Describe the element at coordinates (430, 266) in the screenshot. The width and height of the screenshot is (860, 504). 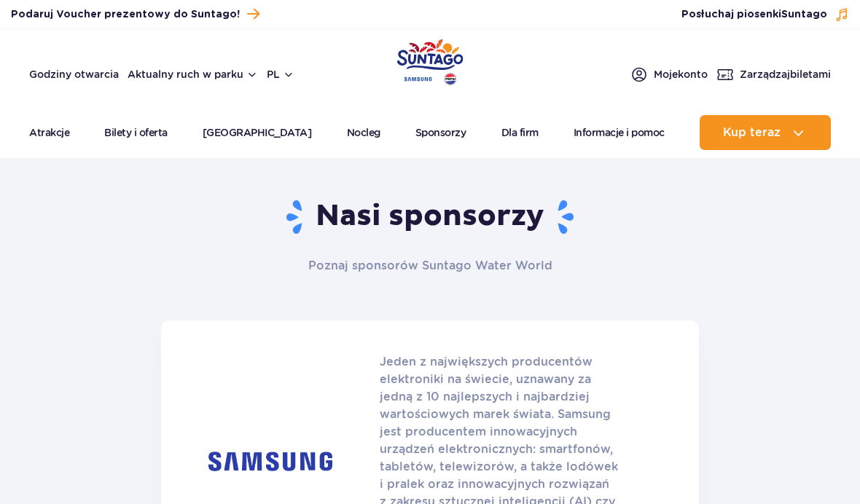
I see `h2: Poznaj sponsorów Suntago Water World` at that location.